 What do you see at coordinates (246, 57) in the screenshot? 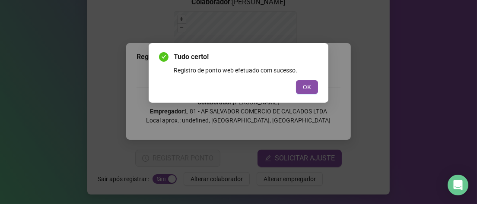
I see `span: Tudo certo!` at bounding box center [246, 57].